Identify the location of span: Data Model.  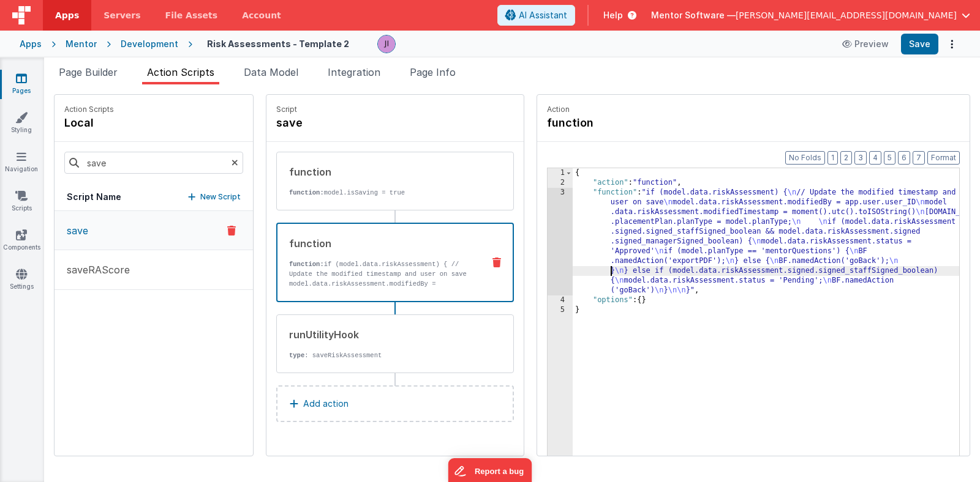
(270, 73).